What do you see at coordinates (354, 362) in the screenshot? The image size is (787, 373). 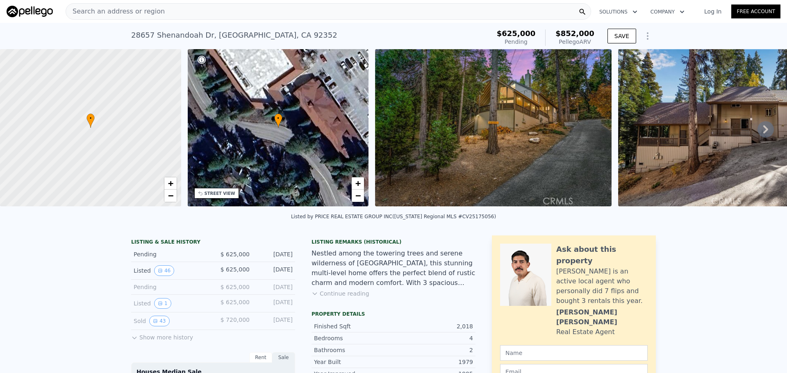 I see `div: Year Built` at bounding box center [354, 362].